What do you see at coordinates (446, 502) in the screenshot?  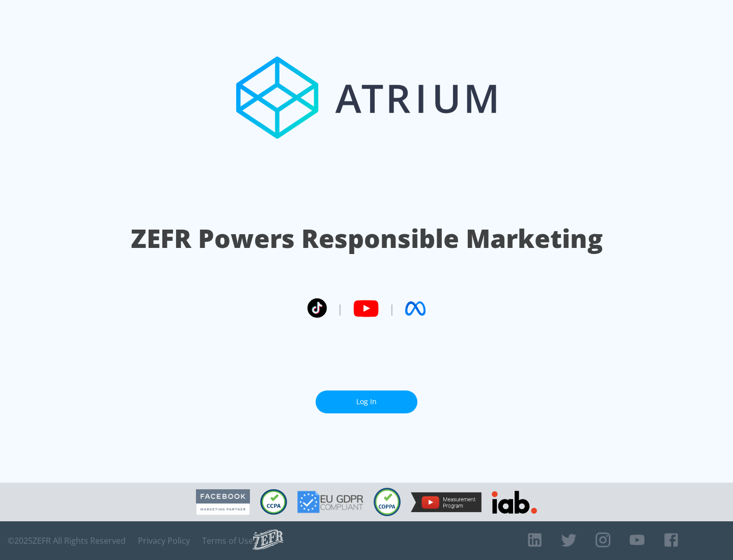 I see `img: YouTube Measurement Program` at bounding box center [446, 502].